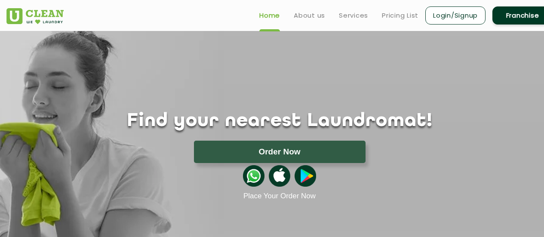 The width and height of the screenshot is (544, 237). I want to click on a: Home, so click(270, 15).